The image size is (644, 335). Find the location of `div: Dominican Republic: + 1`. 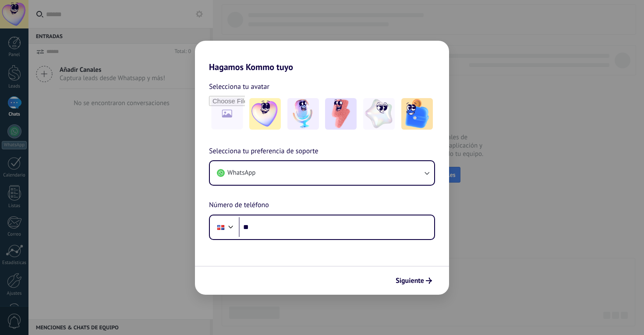

div: Dominican Republic: + 1 is located at coordinates (220, 228).